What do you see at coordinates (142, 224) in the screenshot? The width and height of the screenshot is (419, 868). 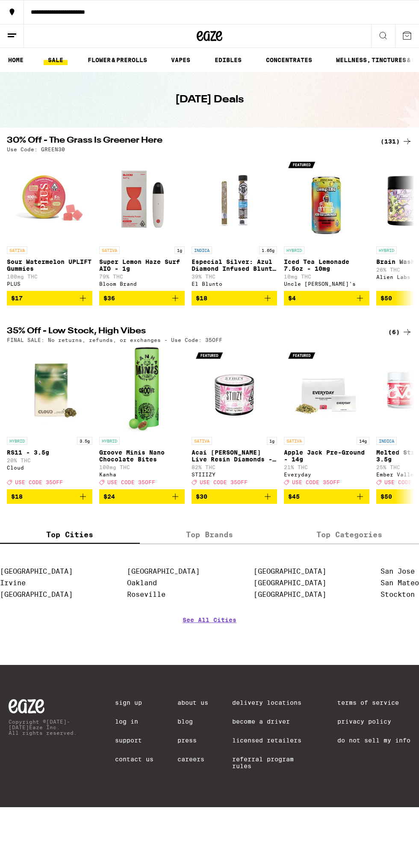 I see `a: Open page for Super Lemon Haze Surf AIO - 1g from Bloom Brand` at bounding box center [142, 224].